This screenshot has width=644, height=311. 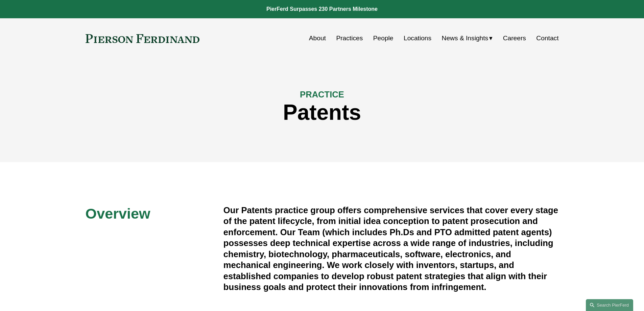 What do you see at coordinates (417, 38) in the screenshot?
I see `a: Locations` at bounding box center [417, 38].